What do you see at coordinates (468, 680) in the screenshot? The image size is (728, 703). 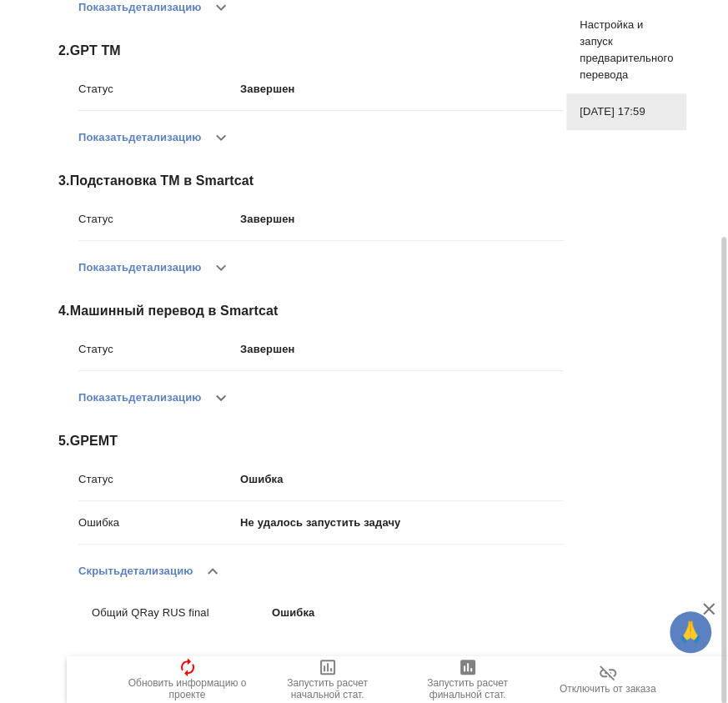 I see `button: Запустить расчет финальной стат.` at bounding box center [468, 680].